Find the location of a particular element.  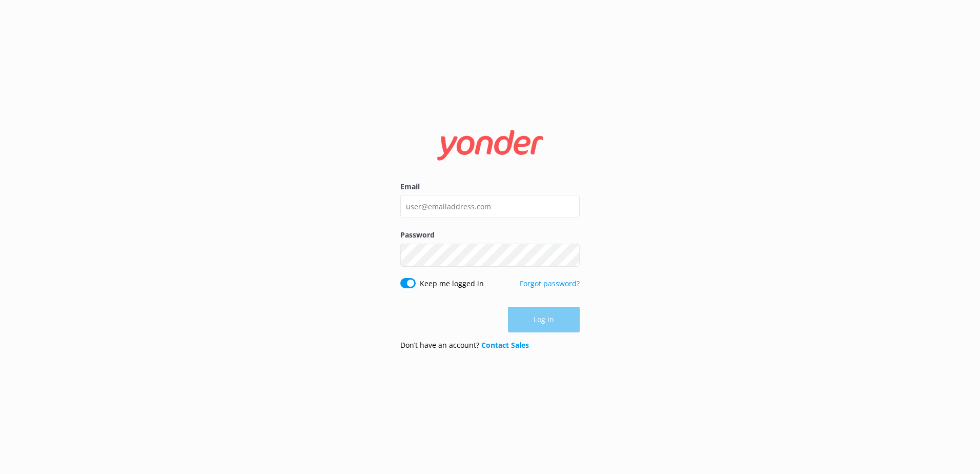

label: Keep me logged in is located at coordinates (451, 283).